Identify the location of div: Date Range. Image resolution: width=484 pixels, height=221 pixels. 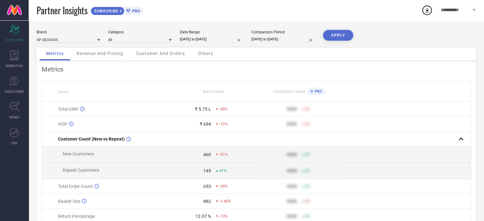
(212, 32).